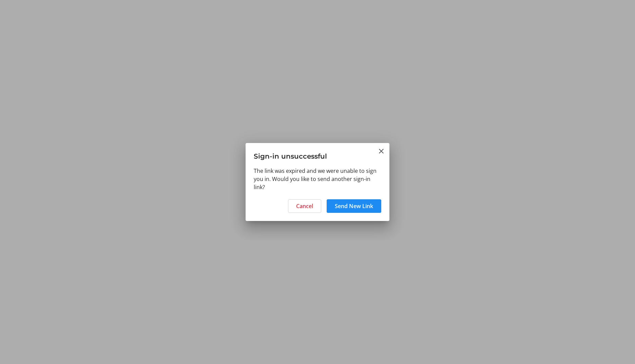 This screenshot has height=364, width=635. What do you see at coordinates (305, 206) in the screenshot?
I see `span: Cancel` at bounding box center [305, 206].